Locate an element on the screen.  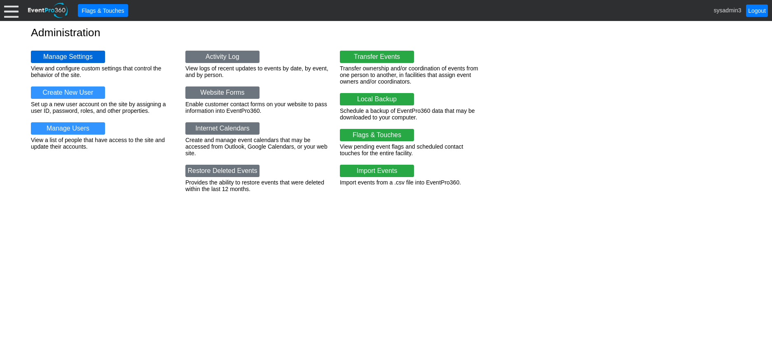
a: Import Events is located at coordinates (377, 171).